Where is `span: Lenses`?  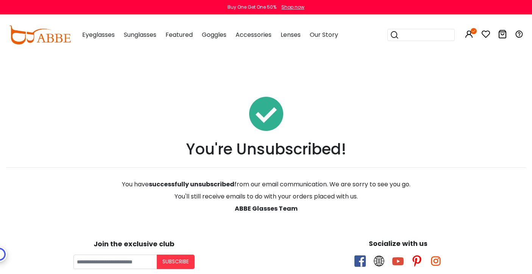
span: Lenses is located at coordinates (291, 34).